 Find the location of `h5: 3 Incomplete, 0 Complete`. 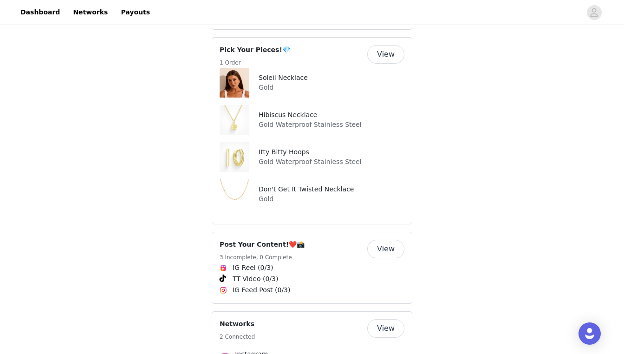

h5: 3 Incomplete, 0 Complete is located at coordinates (262, 257).